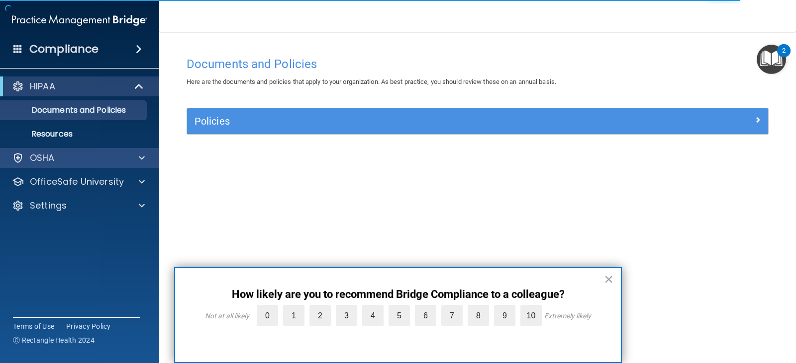 Image resolution: width=796 pixels, height=363 pixels. I want to click on label: 2, so click(320, 316).